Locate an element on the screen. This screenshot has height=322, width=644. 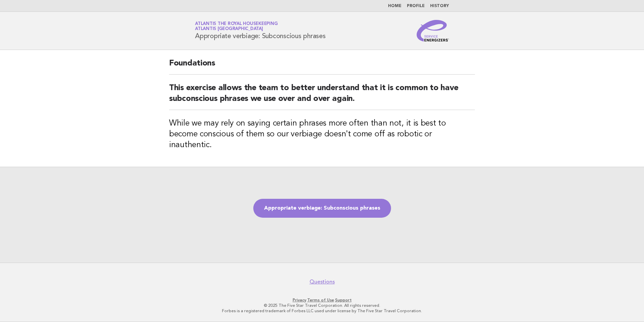
a: Questions is located at coordinates (322, 282).